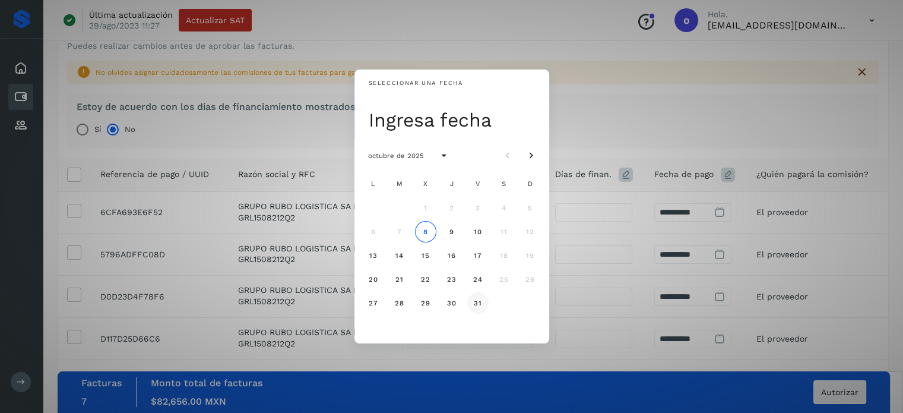 The image size is (903, 413). What do you see at coordinates (373, 303) in the screenshot?
I see `span: 27` at bounding box center [373, 303].